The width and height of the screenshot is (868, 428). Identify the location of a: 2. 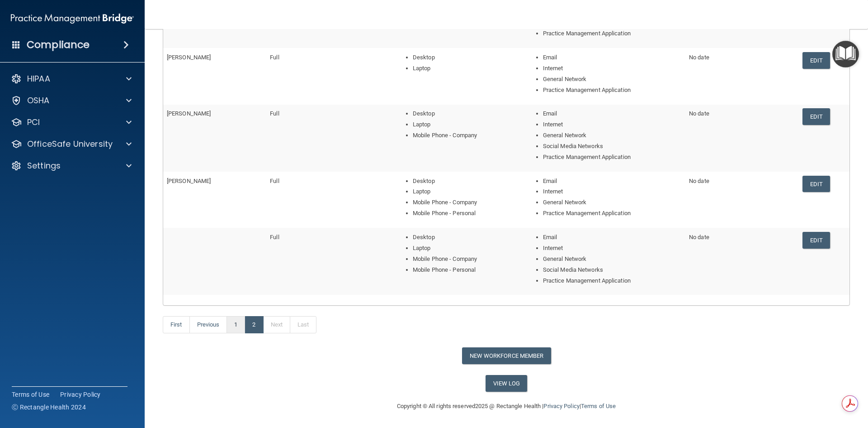
(254, 325).